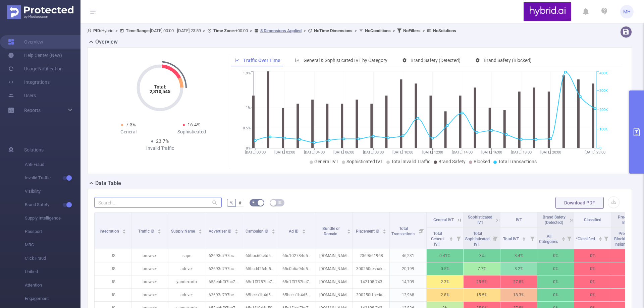 Image resolution: width=644 pixels, height=308 pixels. I want to click on i: icon: bg-colors, so click(254, 202).